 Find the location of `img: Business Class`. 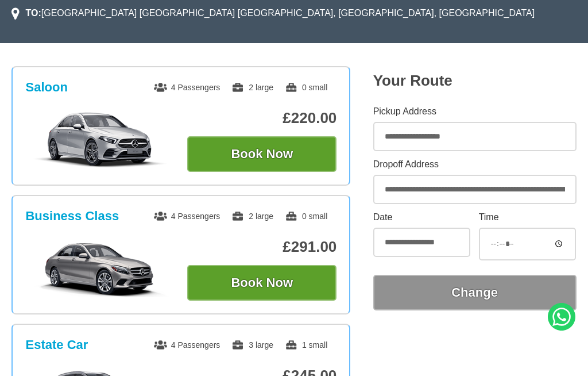

img: Business Class is located at coordinates (100, 268).